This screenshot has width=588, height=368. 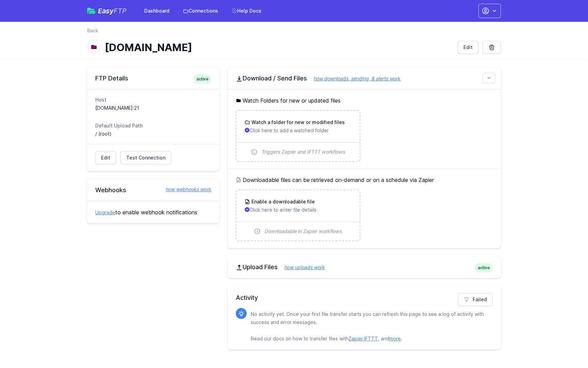 What do you see at coordinates (364, 101) in the screenshot?
I see `h5: Watch Folders for new or updated files` at bounding box center [364, 101].